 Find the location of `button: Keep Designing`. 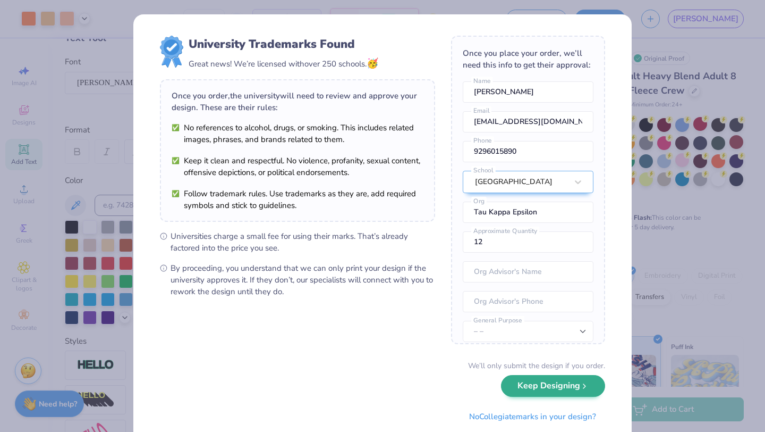

button: Keep Designing is located at coordinates (553, 385).